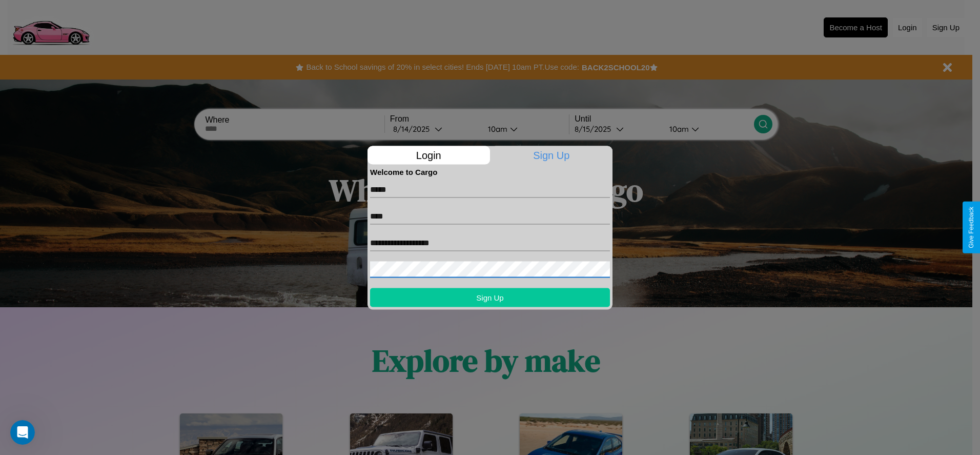  What do you see at coordinates (552, 155) in the screenshot?
I see `p: Sign Up` at bounding box center [552, 155].